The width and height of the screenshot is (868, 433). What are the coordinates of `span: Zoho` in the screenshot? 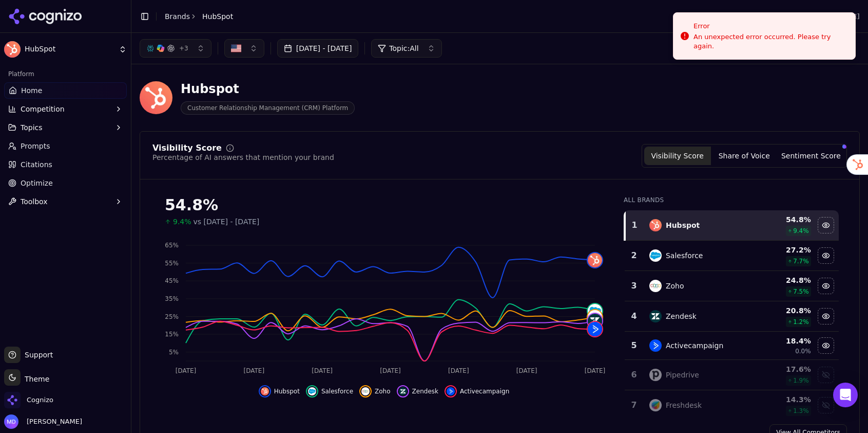 It's located at (382, 391).